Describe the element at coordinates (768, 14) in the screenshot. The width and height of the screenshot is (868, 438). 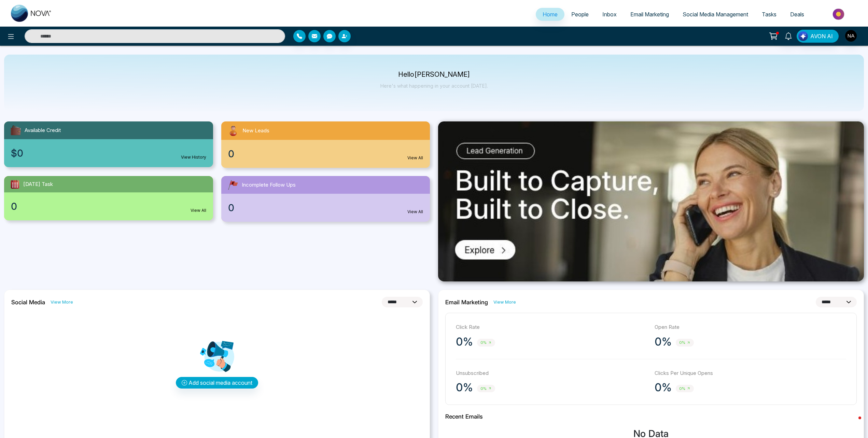
I see `a: Tasks` at that location.